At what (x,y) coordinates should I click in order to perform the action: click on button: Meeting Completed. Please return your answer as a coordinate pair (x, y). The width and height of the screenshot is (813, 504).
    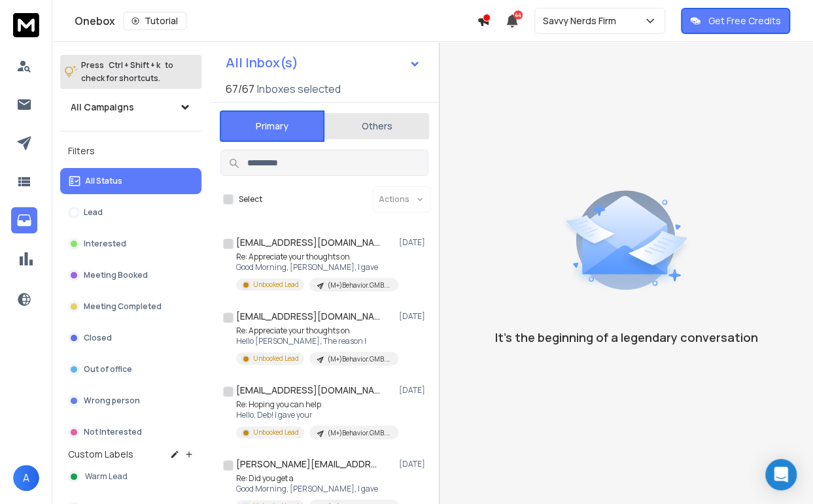
    Looking at the image, I should click on (131, 306).